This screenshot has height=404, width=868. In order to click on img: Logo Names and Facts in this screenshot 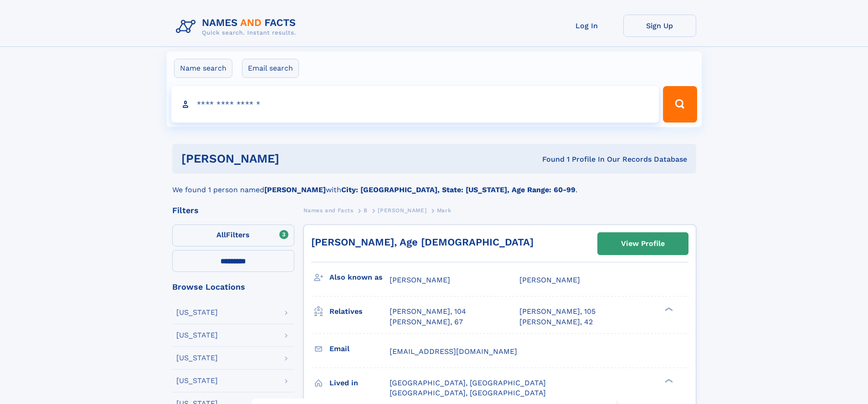, I will do `click(238, 27)`.